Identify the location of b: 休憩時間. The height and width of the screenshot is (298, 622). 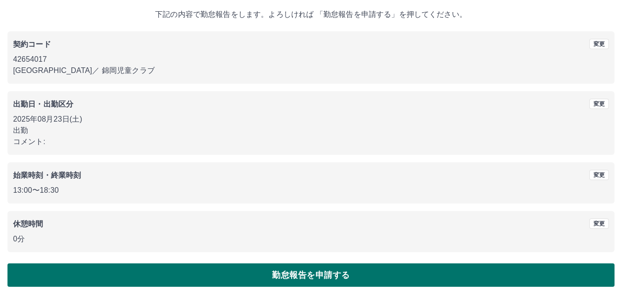
(28, 223).